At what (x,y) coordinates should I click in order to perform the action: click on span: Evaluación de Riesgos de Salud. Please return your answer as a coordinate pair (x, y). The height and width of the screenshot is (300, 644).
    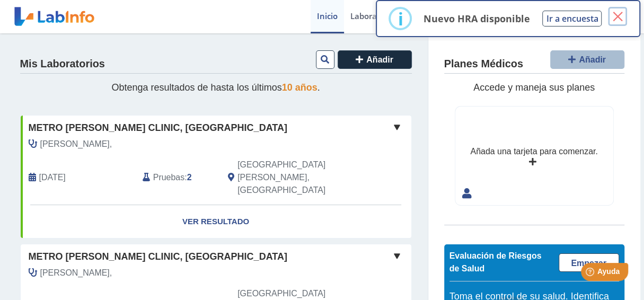
    Looking at the image, I should click on (495, 262).